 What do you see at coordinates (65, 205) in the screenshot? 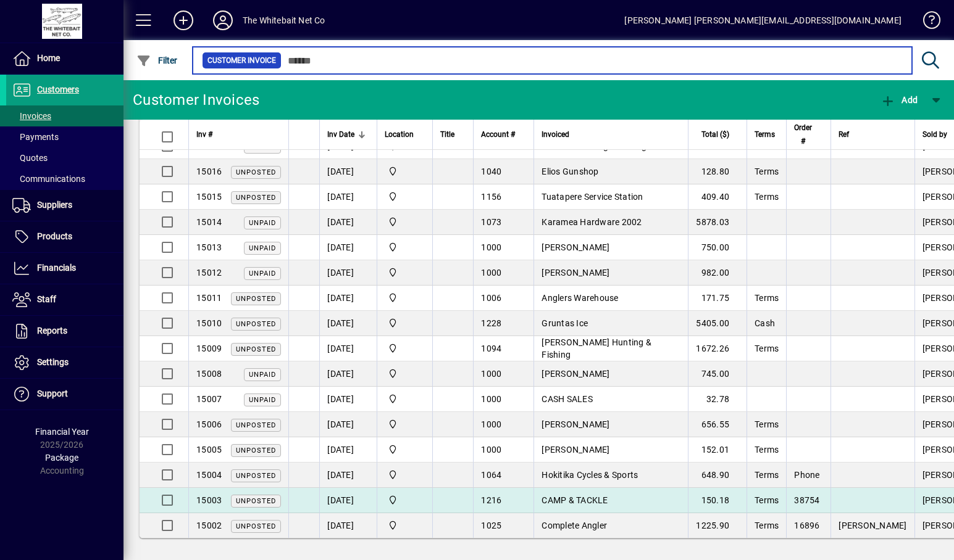
I see `a: Suppliers` at bounding box center [65, 205].